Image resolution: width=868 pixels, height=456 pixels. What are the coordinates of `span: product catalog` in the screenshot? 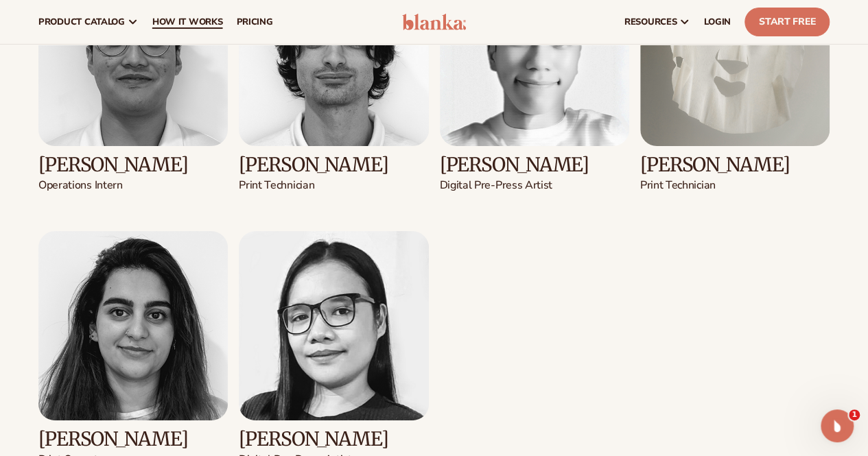 It's located at (81, 22).